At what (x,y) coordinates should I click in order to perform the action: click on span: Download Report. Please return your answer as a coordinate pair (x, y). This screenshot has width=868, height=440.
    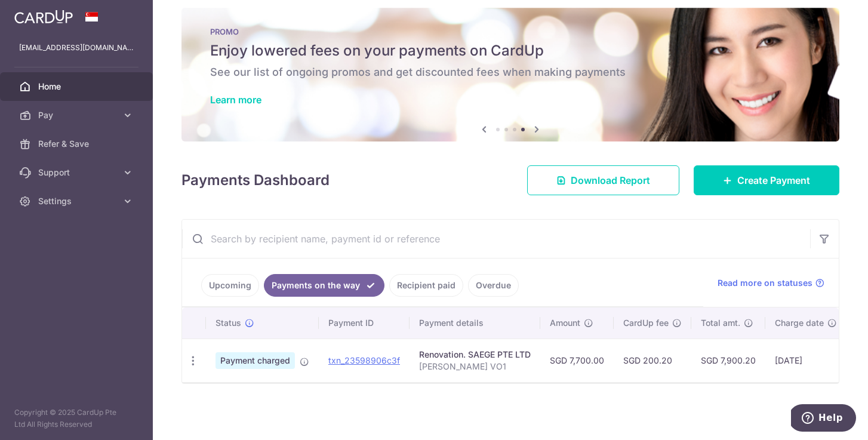
    Looking at the image, I should click on (610, 180).